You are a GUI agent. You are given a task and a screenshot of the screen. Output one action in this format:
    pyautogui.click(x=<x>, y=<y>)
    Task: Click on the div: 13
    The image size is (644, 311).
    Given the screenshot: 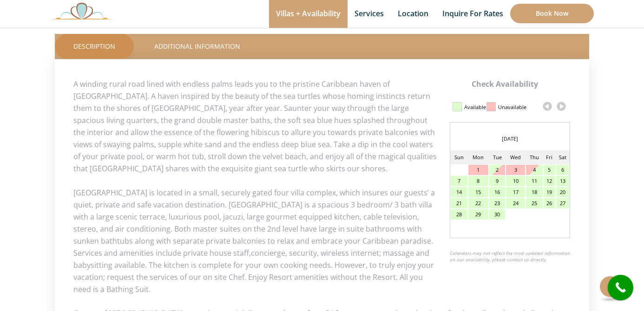 What is the action you would take?
    pyautogui.click(x=563, y=181)
    